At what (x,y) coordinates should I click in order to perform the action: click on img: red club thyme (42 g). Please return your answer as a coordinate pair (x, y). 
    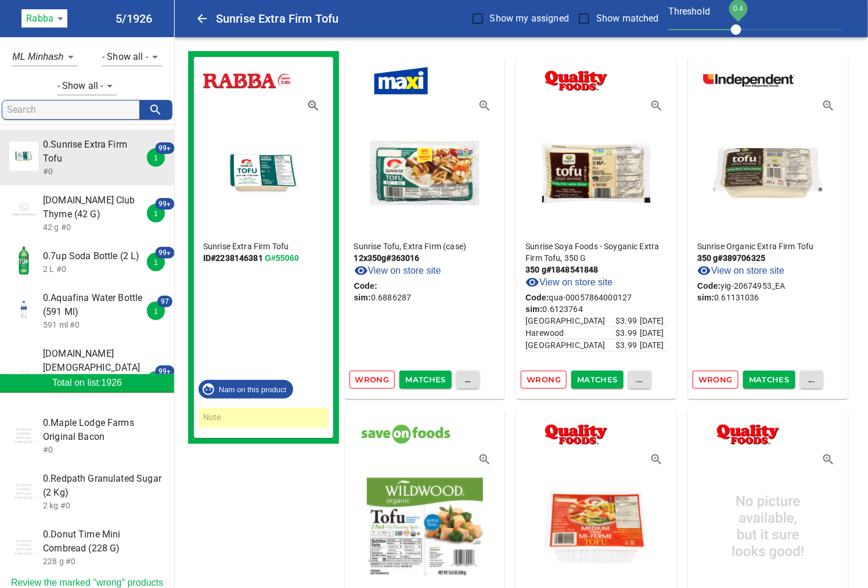
    Looking at the image, I should click on (24, 212).